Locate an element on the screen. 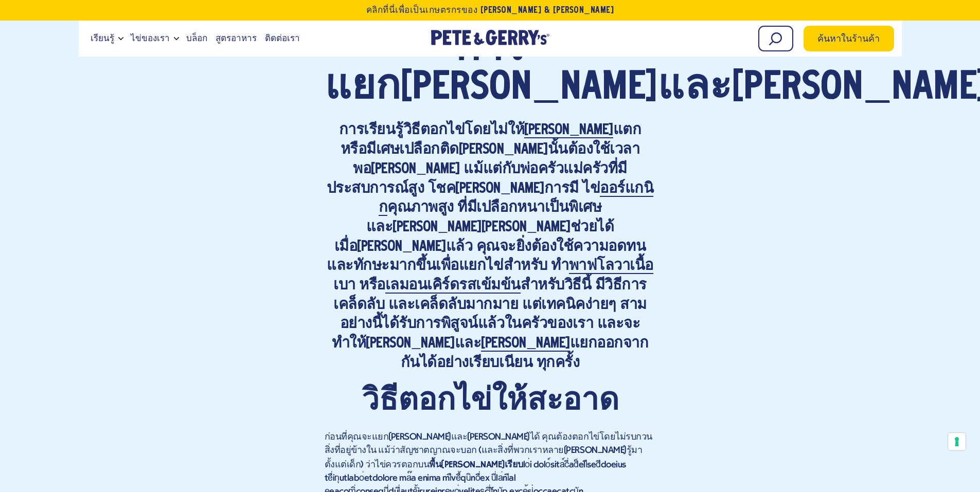  font: วิธีตอกไข่ให้สะอาด is located at coordinates (490, 402).